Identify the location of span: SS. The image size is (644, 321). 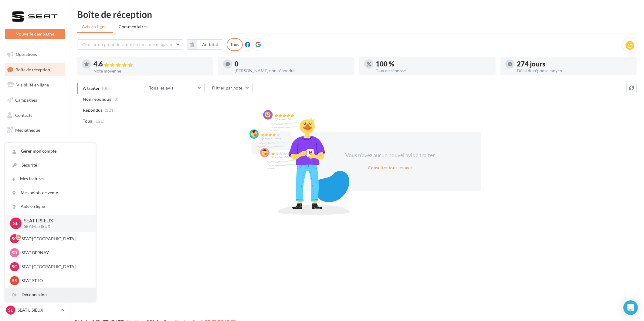
(15, 281).